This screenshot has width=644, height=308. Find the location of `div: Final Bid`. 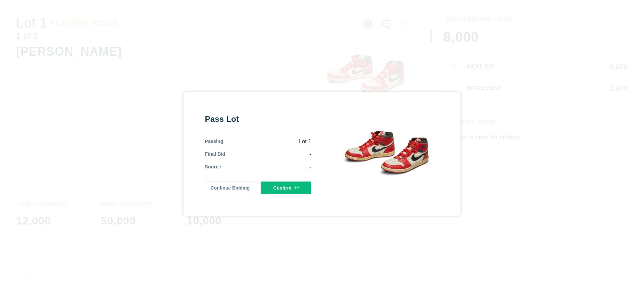

div: Final Bid is located at coordinates (215, 155).